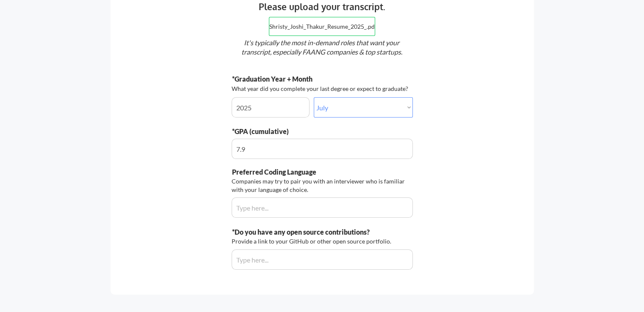  I want to click on em: It's typically the most in-demand roles that want your transcript, especially FAANG companies & t..., so click(322, 47).